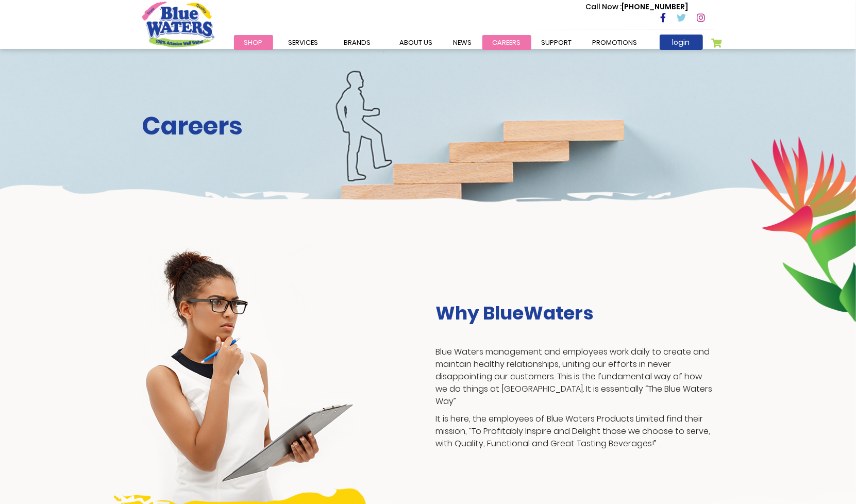 This screenshot has width=856, height=504. Describe the element at coordinates (615, 42) in the screenshot. I see `a: Promotions` at that location.